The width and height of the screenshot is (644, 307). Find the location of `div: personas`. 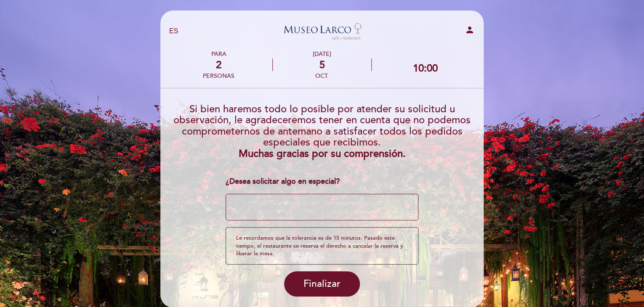

div: personas is located at coordinates (218, 76).